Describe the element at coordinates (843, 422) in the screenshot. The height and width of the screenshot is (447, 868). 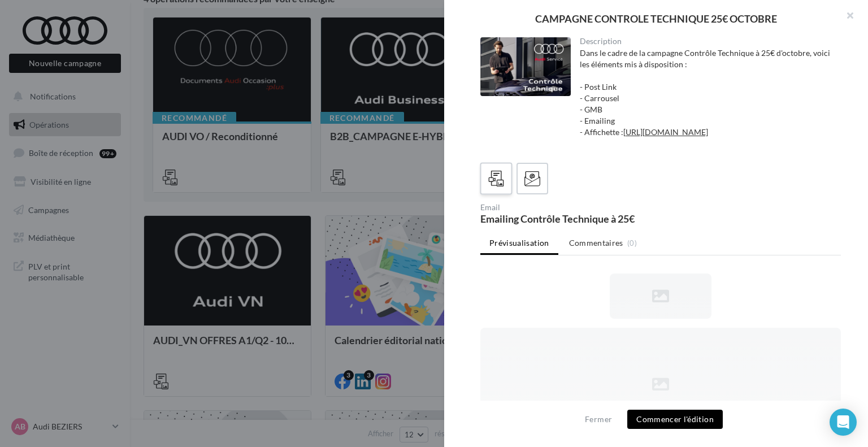
I see `div: Open Intercom Messenger` at that location.